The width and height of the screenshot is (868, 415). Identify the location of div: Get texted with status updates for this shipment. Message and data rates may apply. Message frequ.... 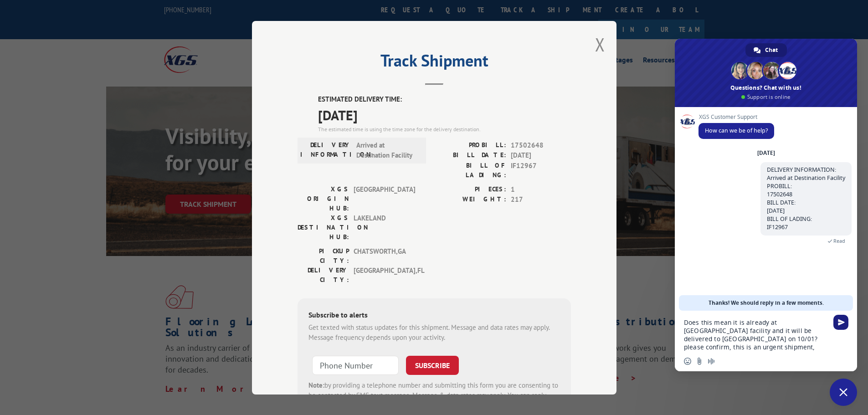
(434, 332).